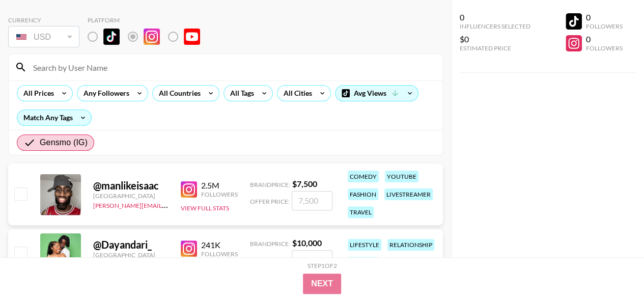 The height and width of the screenshot is (298, 644). What do you see at coordinates (495, 26) in the screenshot?
I see `div: Influencers Selected` at bounding box center [495, 26].